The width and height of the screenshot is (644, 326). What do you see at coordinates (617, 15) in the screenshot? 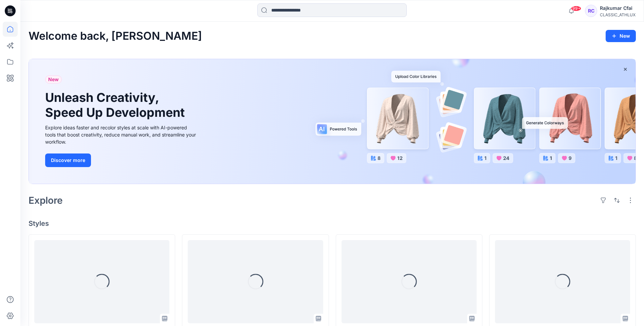
I see `div: CLASSIC_ATHLUX` at bounding box center [617, 15].